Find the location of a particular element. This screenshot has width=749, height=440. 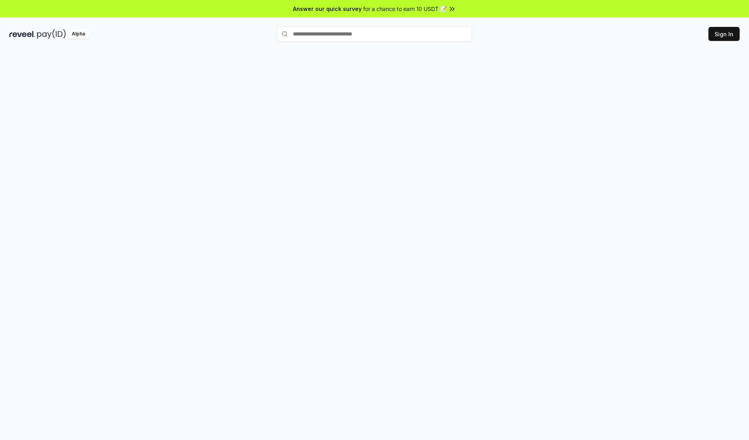

span: Answer our quick survey is located at coordinates (327, 9).